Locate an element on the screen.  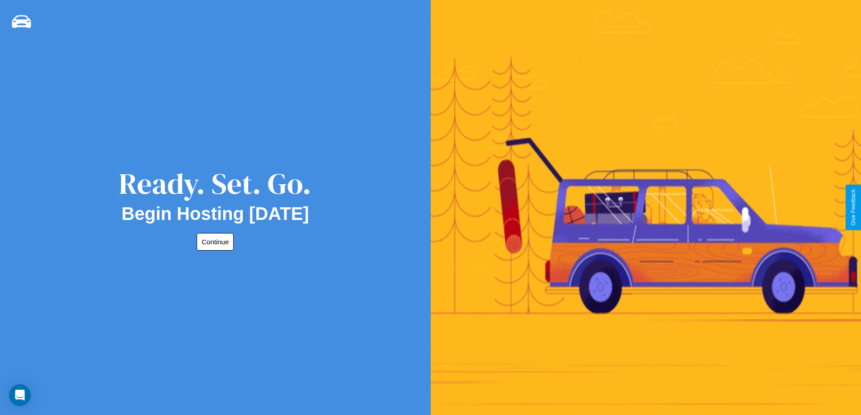
div: Give Feedback is located at coordinates (853, 207).